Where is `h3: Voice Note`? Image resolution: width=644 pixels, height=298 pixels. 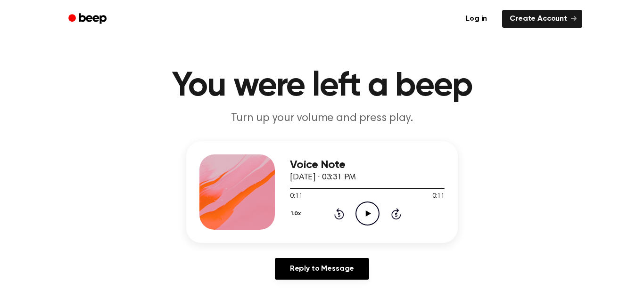 h3: Voice Note is located at coordinates (367, 165).